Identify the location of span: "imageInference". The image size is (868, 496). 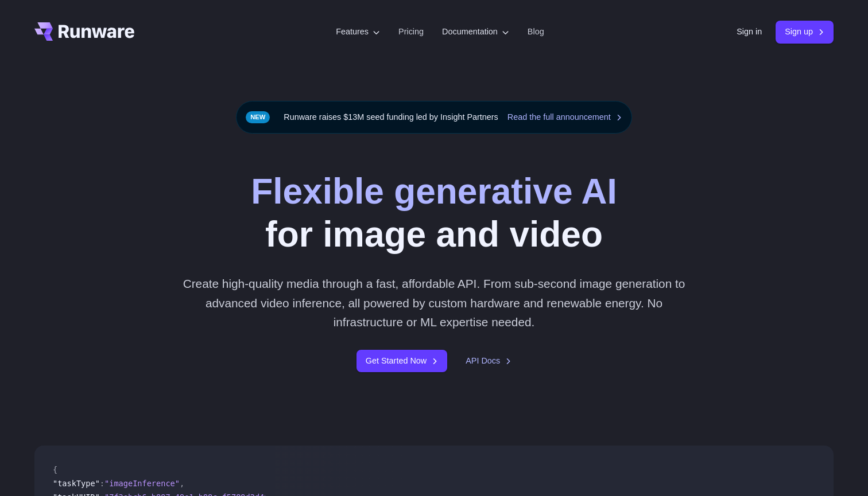
(142, 483).